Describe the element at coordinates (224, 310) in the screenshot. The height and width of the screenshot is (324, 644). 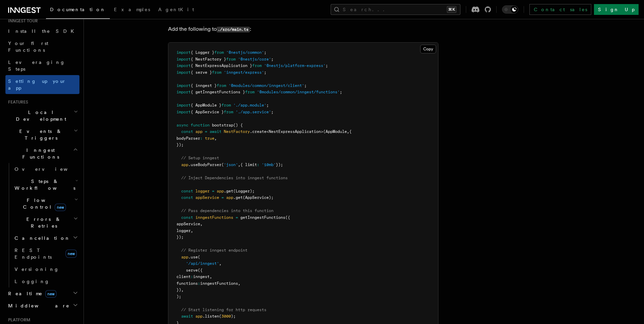
I see `span: // Start listening for http requests` at that location.